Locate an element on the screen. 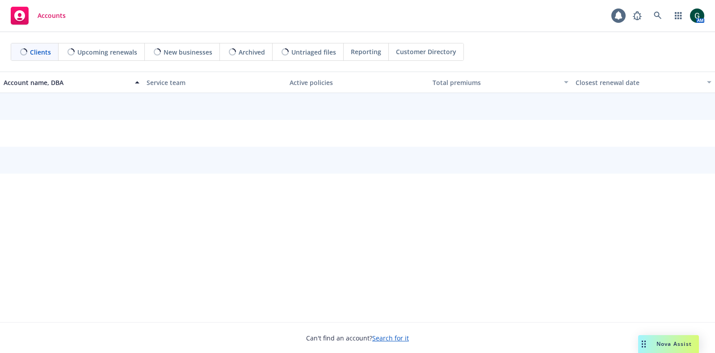  img: photo is located at coordinates (697, 16).